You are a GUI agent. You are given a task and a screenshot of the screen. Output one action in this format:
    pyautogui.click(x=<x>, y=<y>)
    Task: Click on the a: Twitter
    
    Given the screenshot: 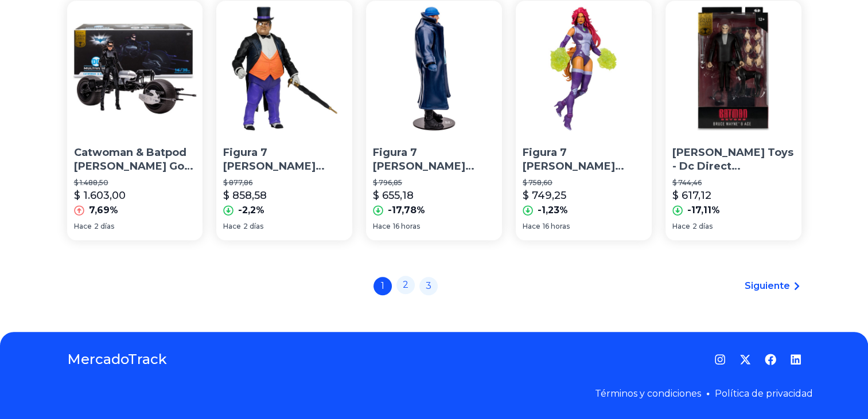 What is the action you would take?
    pyautogui.click(x=745, y=360)
    